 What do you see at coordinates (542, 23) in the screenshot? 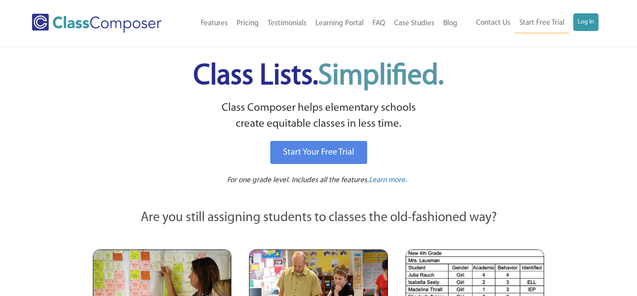
I see `a: Start Free Trial` at bounding box center [542, 23].